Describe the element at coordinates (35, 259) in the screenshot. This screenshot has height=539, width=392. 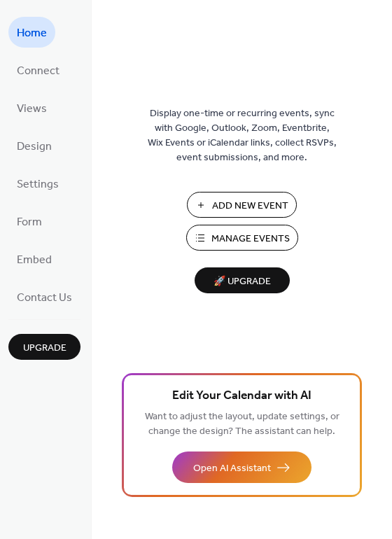
I see `a: Embed` at that location.